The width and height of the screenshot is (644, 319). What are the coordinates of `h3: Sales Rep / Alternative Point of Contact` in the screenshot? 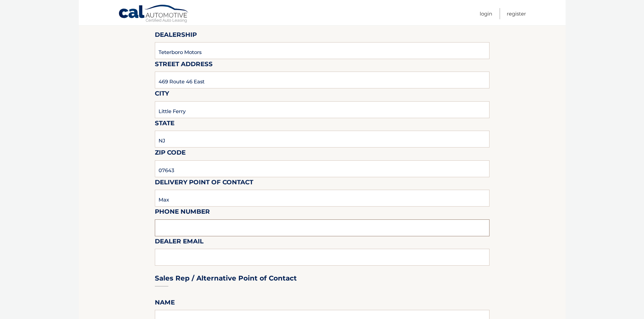 It's located at (226, 278).